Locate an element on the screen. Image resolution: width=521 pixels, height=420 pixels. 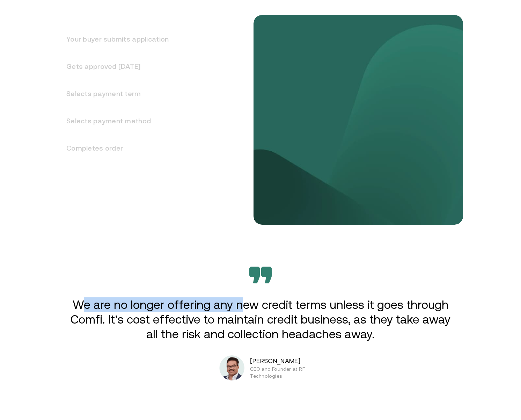
h3: Selects payment term is located at coordinates (113, 94).